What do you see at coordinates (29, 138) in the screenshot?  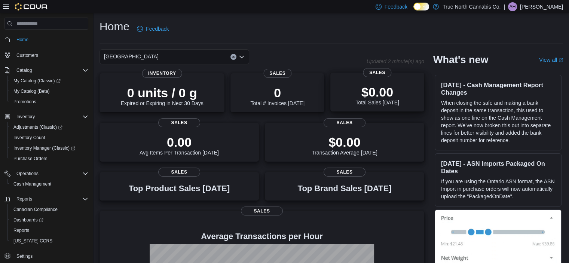 I see `a: Inventory Count` at bounding box center [29, 138].